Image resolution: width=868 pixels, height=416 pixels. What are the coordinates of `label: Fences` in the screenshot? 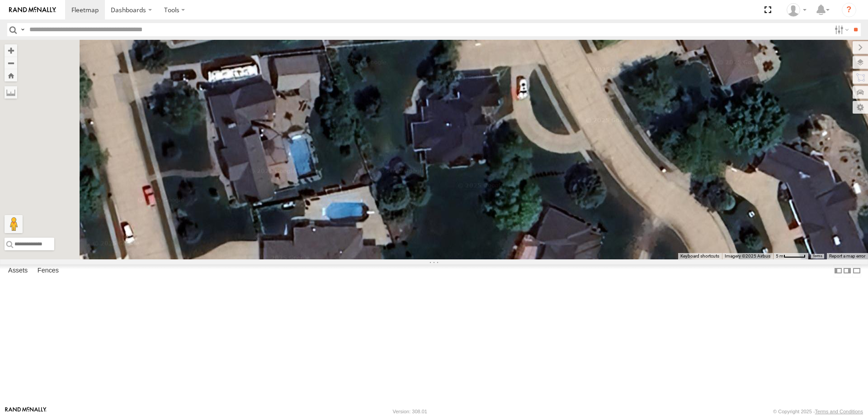 It's located at (48, 270).